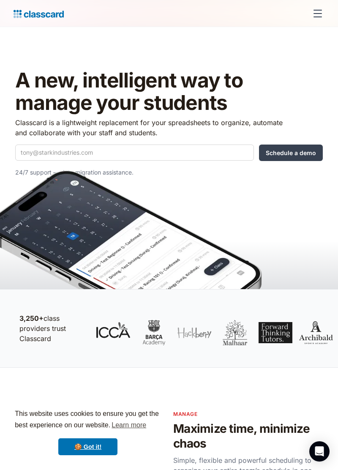 This screenshot has width=338, height=470. I want to click on div: Open Intercom Messenger, so click(319, 451).